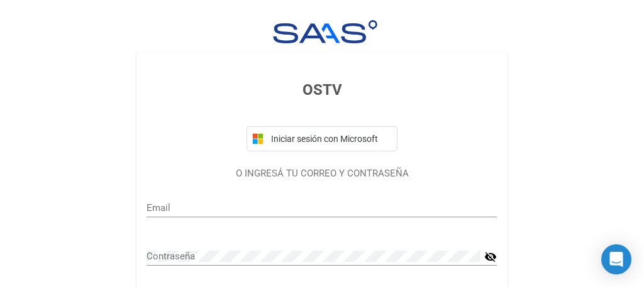  I want to click on h3: OSTV, so click(321, 90).